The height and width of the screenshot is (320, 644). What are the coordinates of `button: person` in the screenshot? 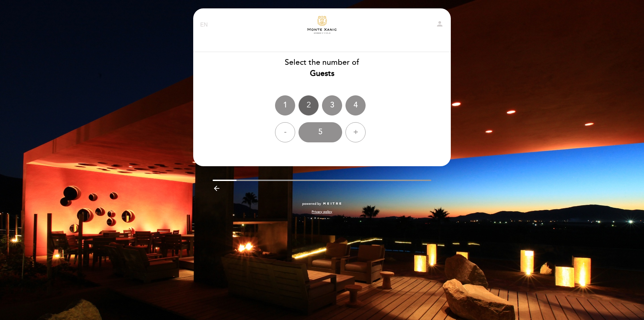 It's located at (440, 25).